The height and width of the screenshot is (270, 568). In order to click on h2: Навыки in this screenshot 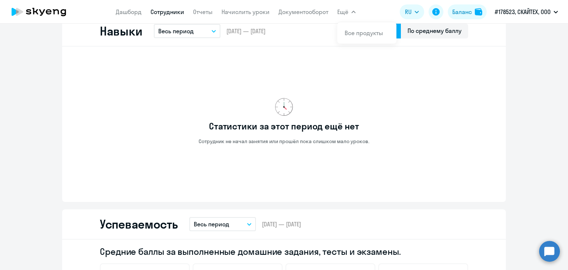, I will do `click(121, 31)`.